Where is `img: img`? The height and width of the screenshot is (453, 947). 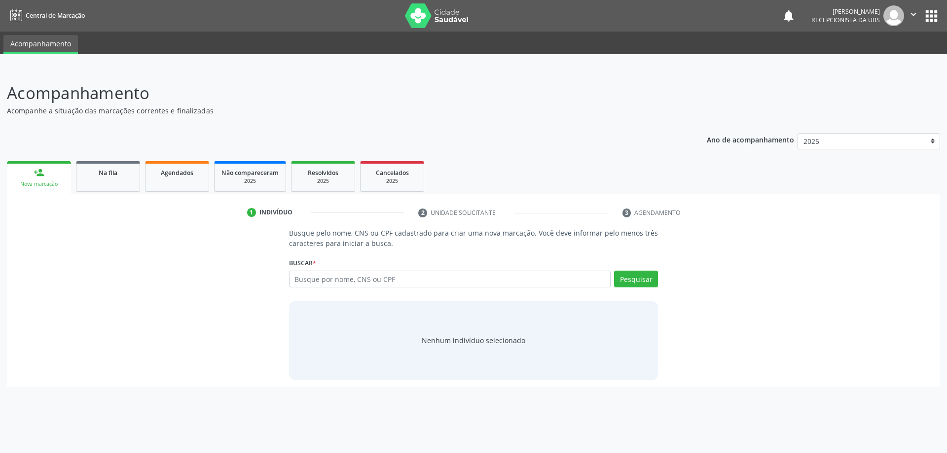 img: img is located at coordinates (893, 16).